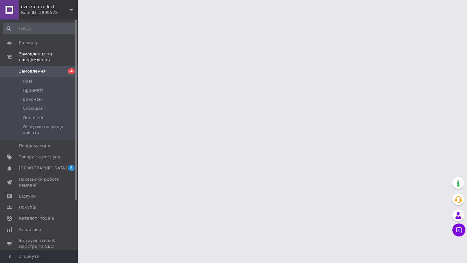 The height and width of the screenshot is (263, 467). I want to click on span: Головна, so click(28, 43).